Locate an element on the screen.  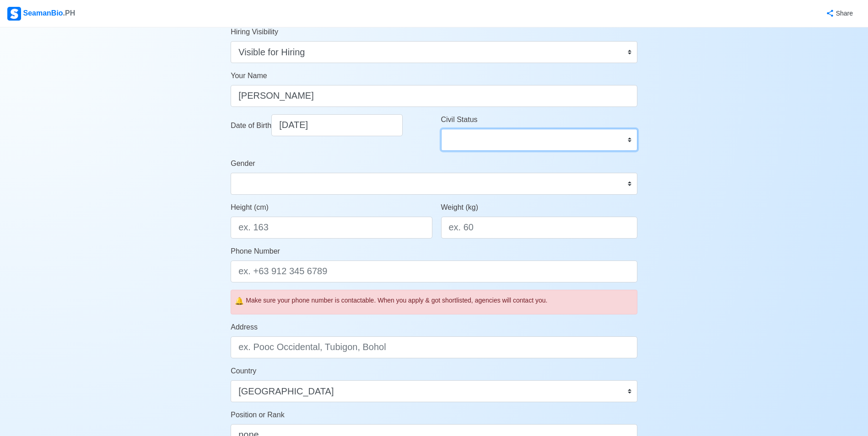
label: Gender is located at coordinates (242, 164).